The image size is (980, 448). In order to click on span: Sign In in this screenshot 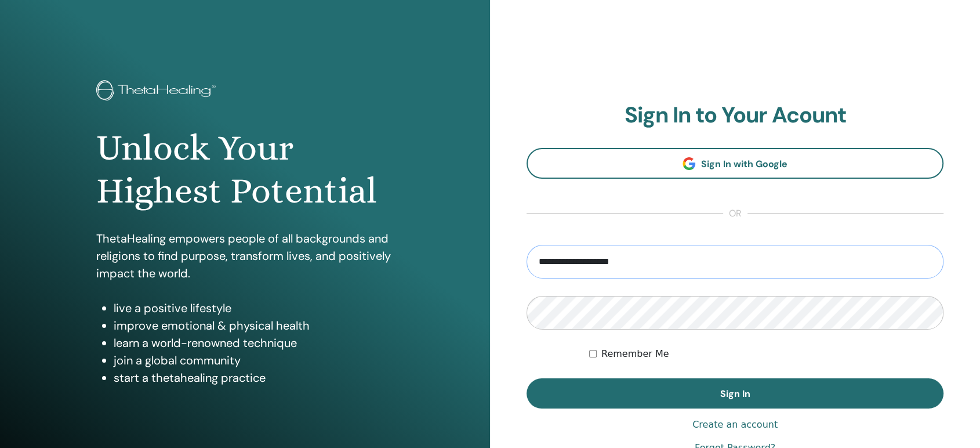, I will do `click(735, 393)`.